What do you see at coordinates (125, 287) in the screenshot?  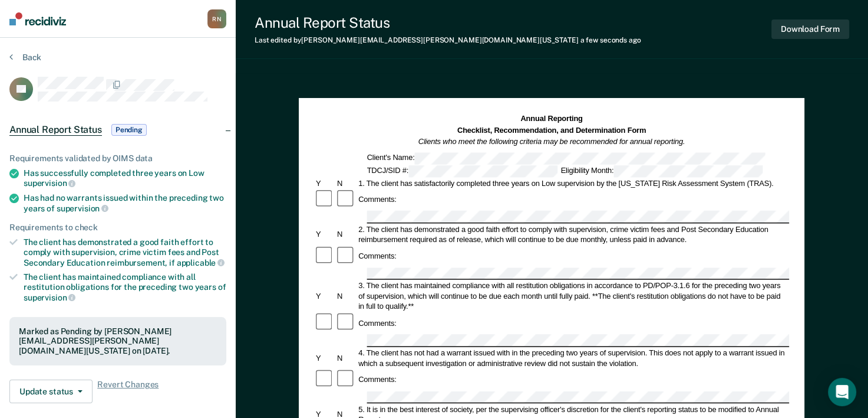 I see `div: The client has maintained compliance with all restitution obligations for the preceding two years of` at bounding box center [125, 287].